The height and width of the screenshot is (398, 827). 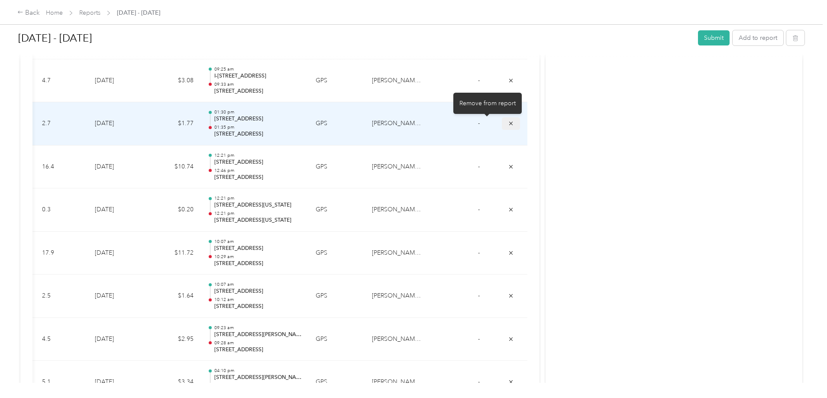 I want to click on p: 01:35 pm, so click(x=258, y=127).